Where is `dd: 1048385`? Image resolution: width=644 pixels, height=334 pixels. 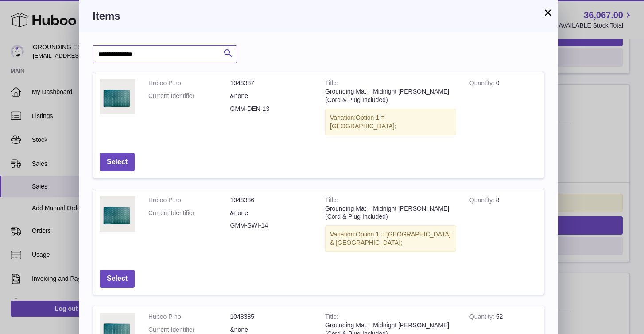 dd: 1048385 is located at coordinates (271, 317).